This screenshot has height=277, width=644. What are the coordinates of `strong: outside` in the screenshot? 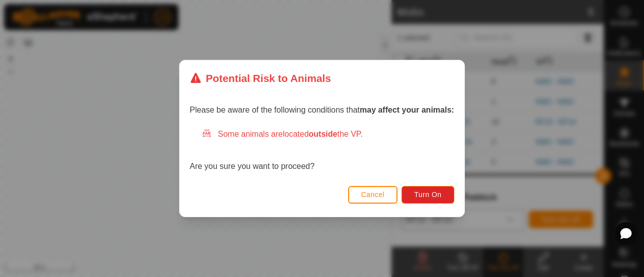 It's located at (323, 134).